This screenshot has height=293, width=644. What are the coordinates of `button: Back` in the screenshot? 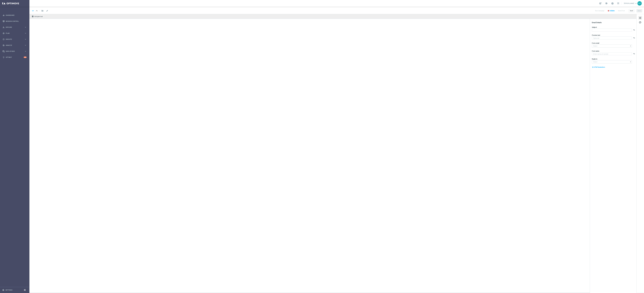 It's located at (632, 11).